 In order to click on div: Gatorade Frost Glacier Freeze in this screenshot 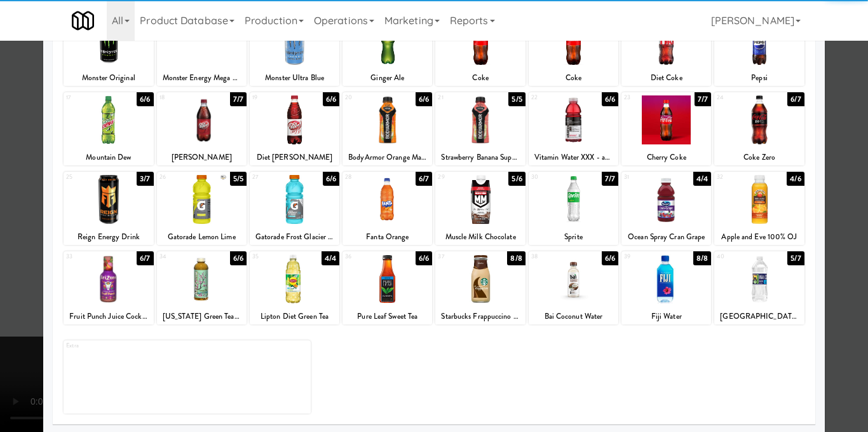, I will do `click(294, 236)`.